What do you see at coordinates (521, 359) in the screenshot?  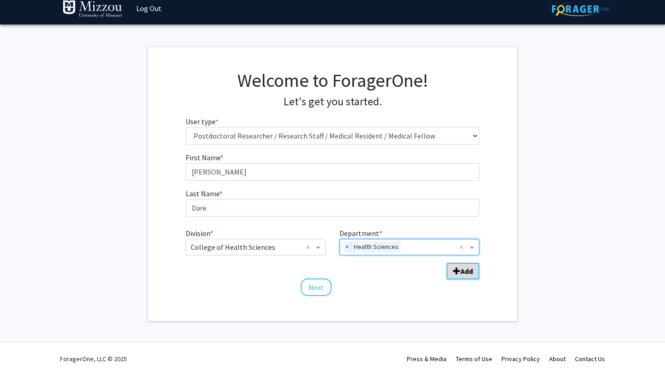 I see `a: Privacy Policy` at bounding box center [521, 359].